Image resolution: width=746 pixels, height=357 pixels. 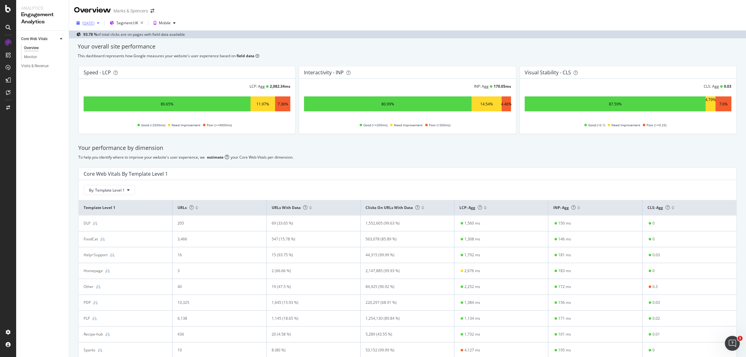 I want to click on div: 44,315 (99.99 %), so click(x=403, y=255).